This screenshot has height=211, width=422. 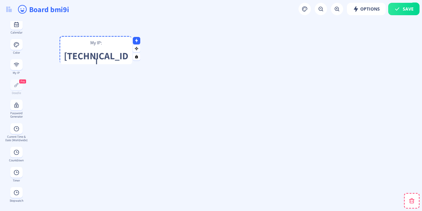 What do you see at coordinates (16, 160) in the screenshot?
I see `div: Countdown` at bounding box center [16, 160].